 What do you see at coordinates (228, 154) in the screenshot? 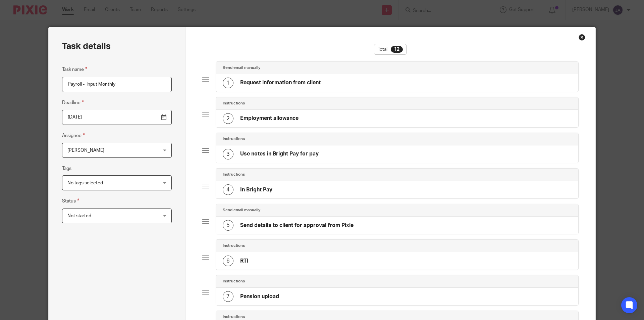
I see `div: 3` at bounding box center [228, 154].